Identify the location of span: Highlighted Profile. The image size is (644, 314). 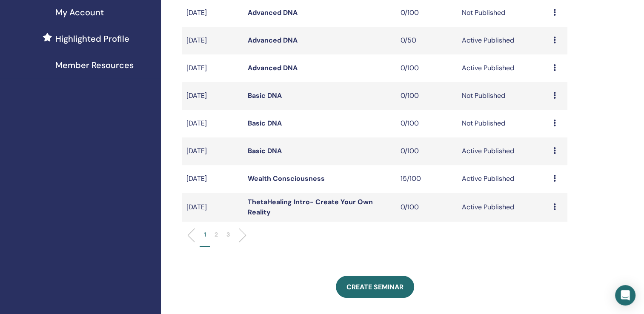
(92, 39).